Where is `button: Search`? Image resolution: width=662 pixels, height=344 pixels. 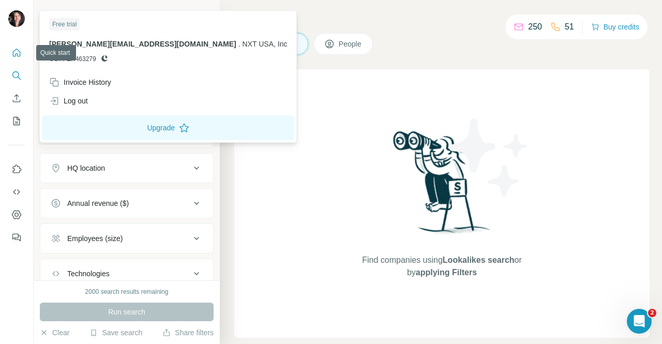 button: Search is located at coordinates (17, 75).